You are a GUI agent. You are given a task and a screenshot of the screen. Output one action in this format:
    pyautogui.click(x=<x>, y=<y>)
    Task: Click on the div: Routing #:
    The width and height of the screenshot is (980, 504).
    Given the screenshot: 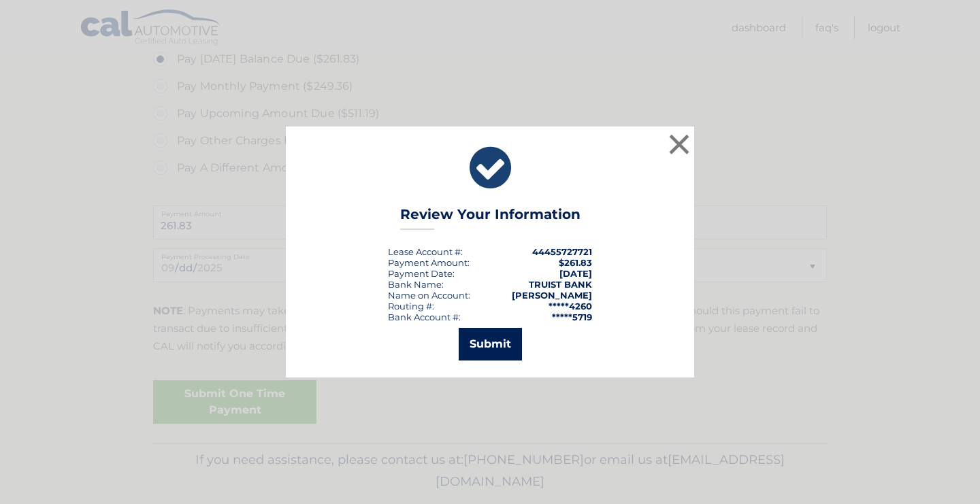 What is the action you would take?
    pyautogui.click(x=411, y=306)
    